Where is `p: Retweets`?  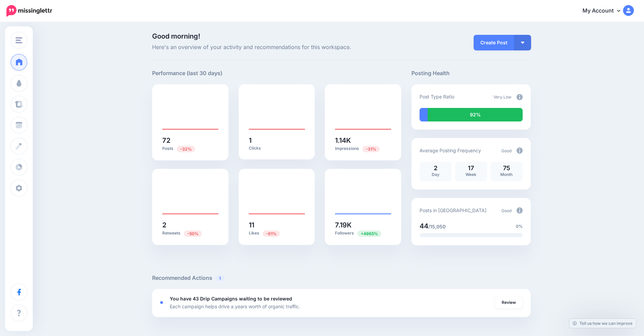
p: Retweets is located at coordinates (190, 233).